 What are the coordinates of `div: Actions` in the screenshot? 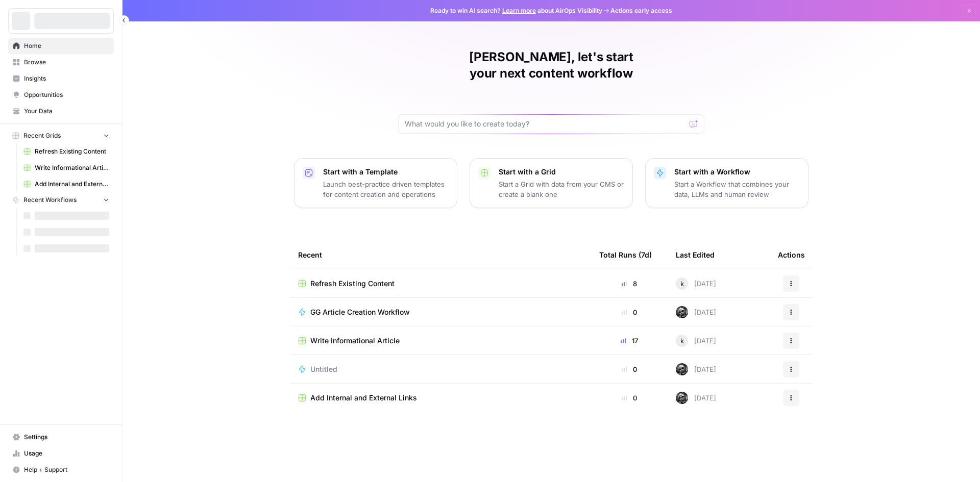 It's located at (791, 255).